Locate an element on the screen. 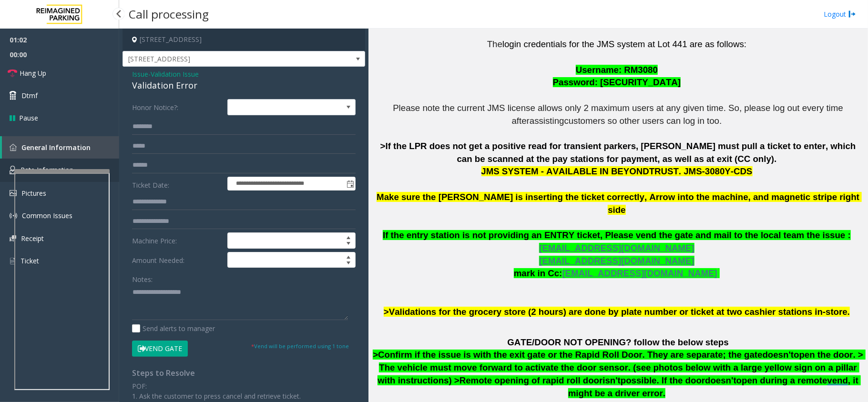 Image resolution: width=868 pixels, height=402 pixels. span: Issue is located at coordinates (141, 74).